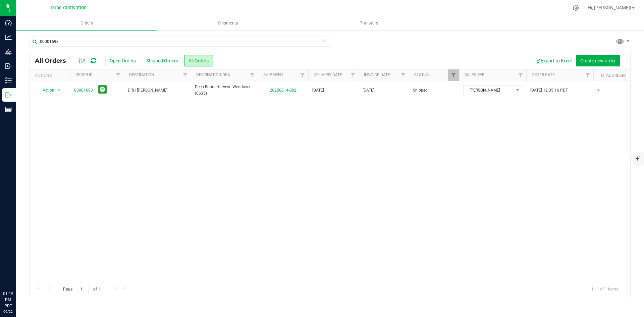  What do you see at coordinates (324, 41) in the screenshot?
I see `span: Clear` at bounding box center [324, 41].